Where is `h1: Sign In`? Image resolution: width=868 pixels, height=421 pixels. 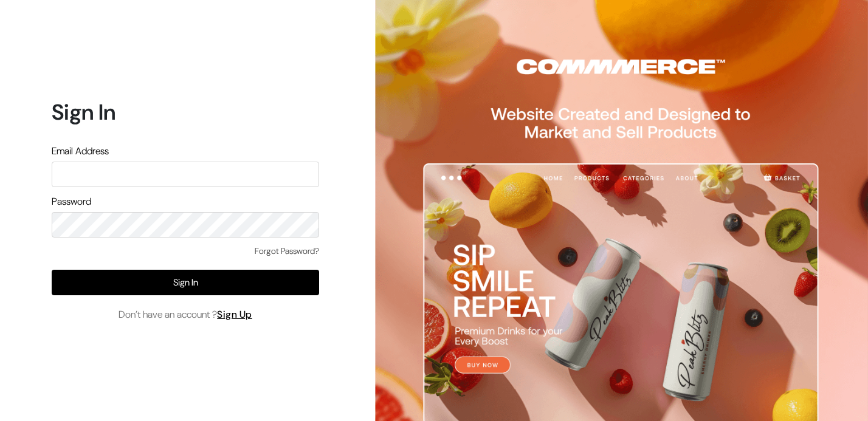 h1: Sign In is located at coordinates (185, 112).